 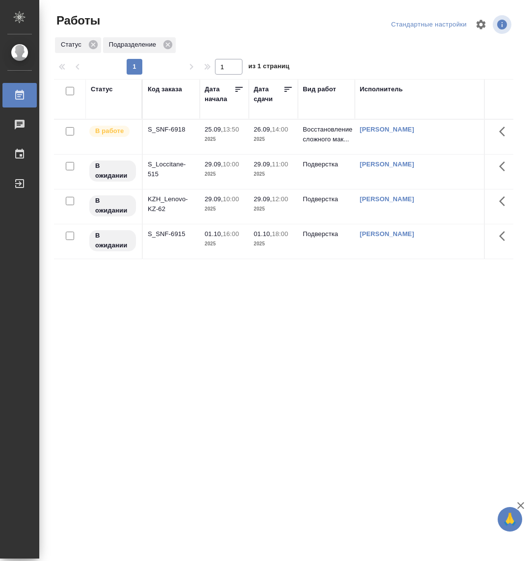 What do you see at coordinates (77, 21) in the screenshot?
I see `span: Работы` at bounding box center [77, 21].